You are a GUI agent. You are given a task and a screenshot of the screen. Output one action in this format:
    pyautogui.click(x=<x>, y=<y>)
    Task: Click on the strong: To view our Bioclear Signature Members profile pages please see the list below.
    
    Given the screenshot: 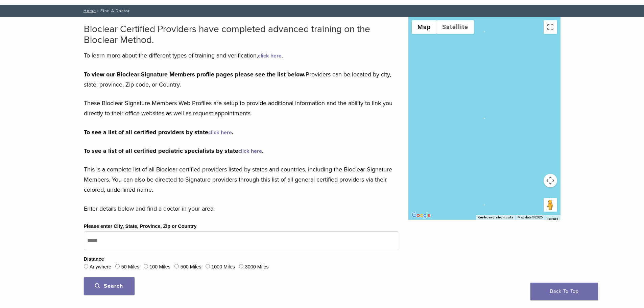 What is the action you would take?
    pyautogui.click(x=194, y=74)
    